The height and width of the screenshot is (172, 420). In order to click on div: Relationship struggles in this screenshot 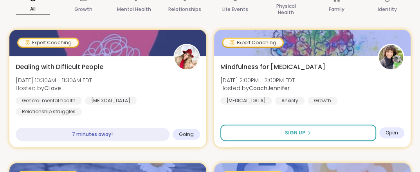, I will do `click(49, 112)`.